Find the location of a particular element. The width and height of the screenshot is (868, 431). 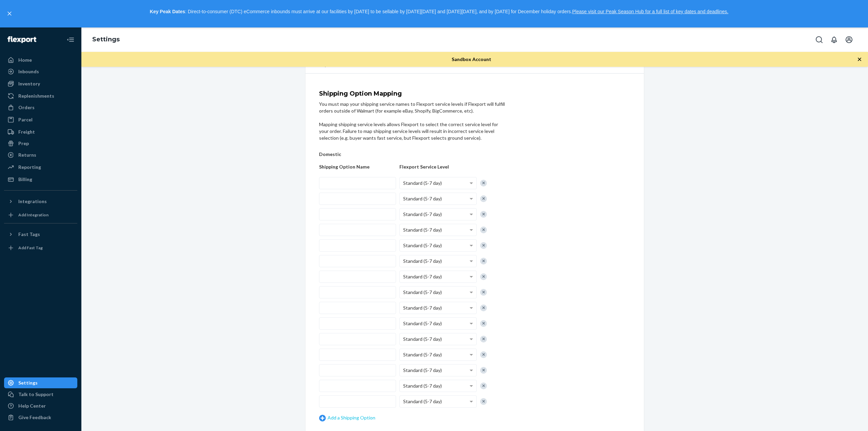

div: Replenishments is located at coordinates (36, 96).